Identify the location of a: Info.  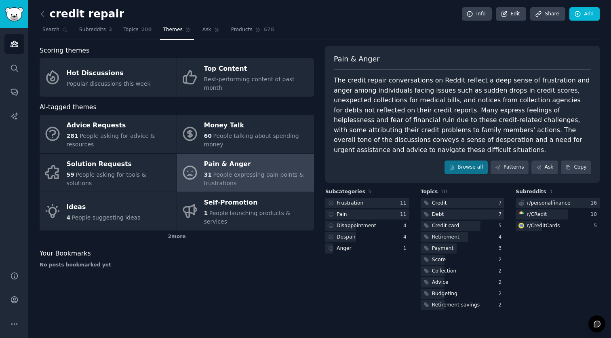
(477, 14).